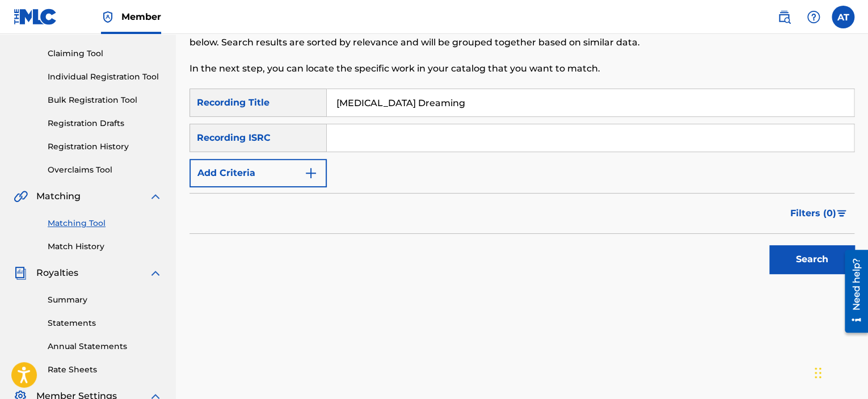 The width and height of the screenshot is (868, 399). Describe the element at coordinates (105, 323) in the screenshot. I see `a: Statements` at that location.